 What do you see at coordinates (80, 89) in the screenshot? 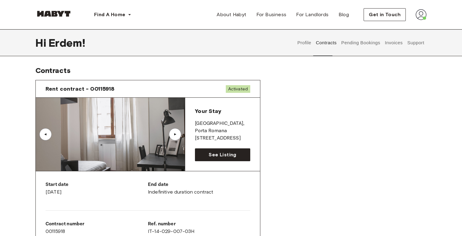
I see `span: Rent contract - 00115918` at bounding box center [80, 89].